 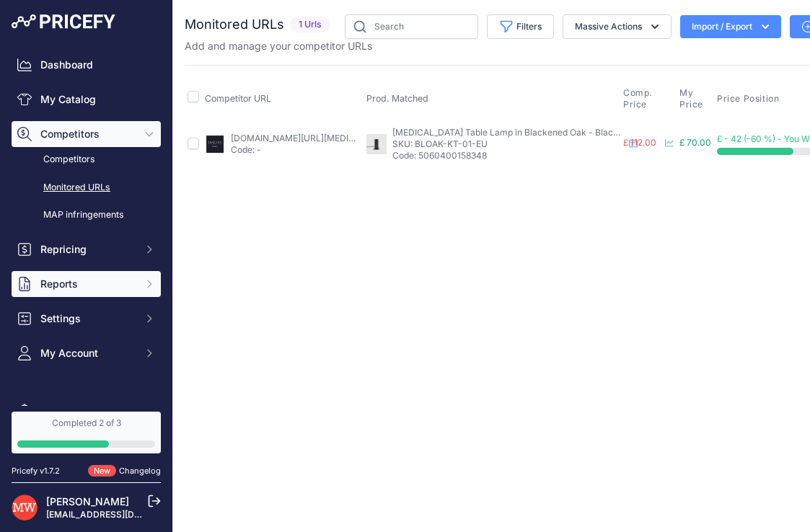 I want to click on div: Completed 2 of 3, so click(x=86, y=423).